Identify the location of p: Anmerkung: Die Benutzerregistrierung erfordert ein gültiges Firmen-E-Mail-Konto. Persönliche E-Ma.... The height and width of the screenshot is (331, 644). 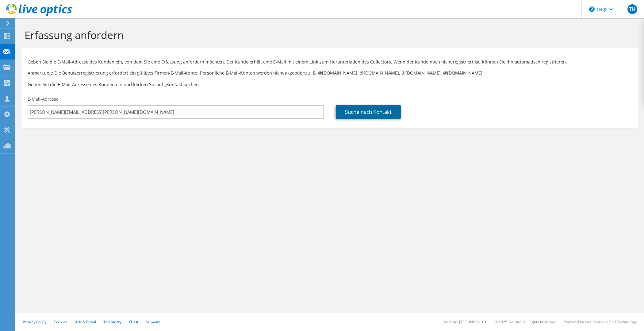
(329, 73).